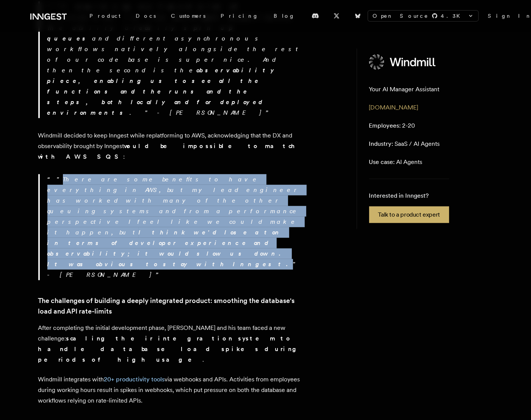  I want to click on a: Pricing, so click(239, 16).